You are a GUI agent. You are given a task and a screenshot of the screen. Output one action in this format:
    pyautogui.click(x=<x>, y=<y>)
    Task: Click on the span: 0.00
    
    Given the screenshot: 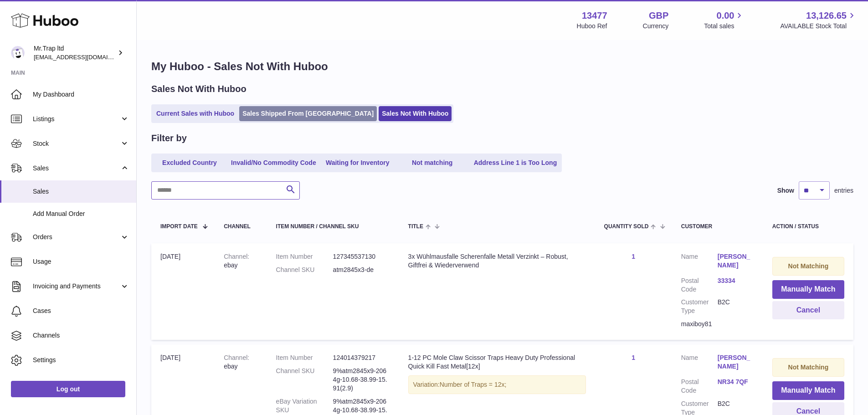 What is the action you would take?
    pyautogui.click(x=726, y=16)
    